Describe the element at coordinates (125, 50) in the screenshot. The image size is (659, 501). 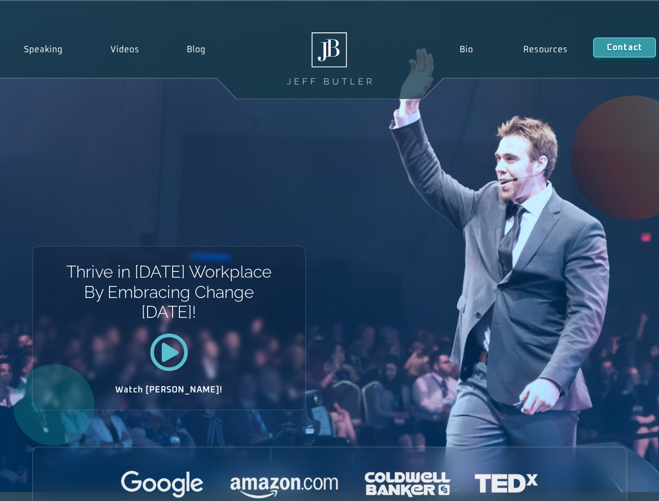
I see `a: Videos` at that location.